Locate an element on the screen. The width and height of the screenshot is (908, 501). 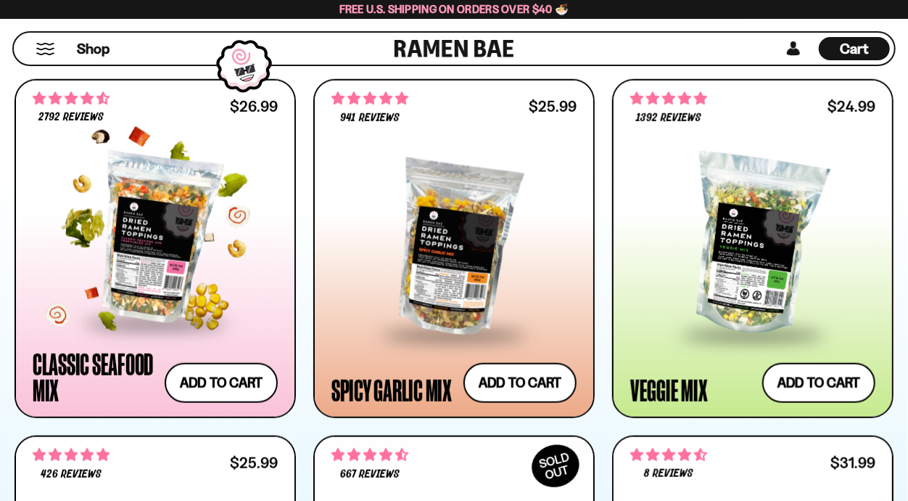
div: $24.99 is located at coordinates (852, 106).